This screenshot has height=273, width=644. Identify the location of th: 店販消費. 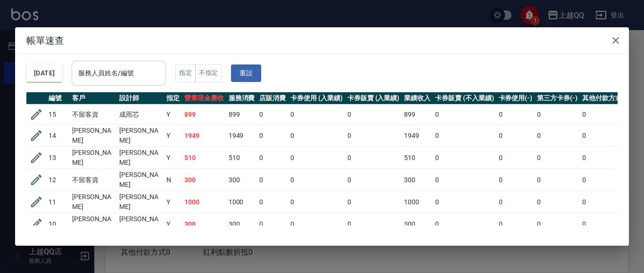
(272, 98).